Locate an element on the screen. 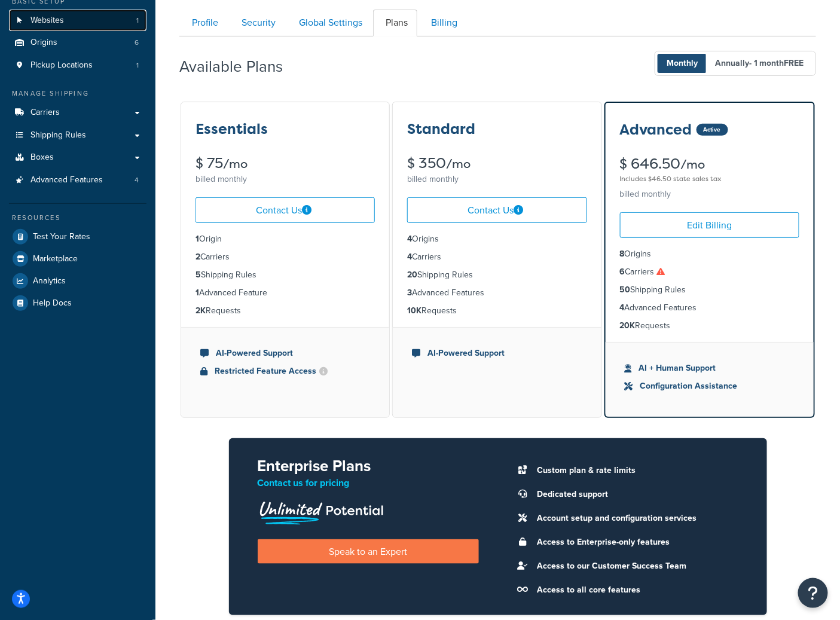  div: $ 646.50 is located at coordinates (709, 171).